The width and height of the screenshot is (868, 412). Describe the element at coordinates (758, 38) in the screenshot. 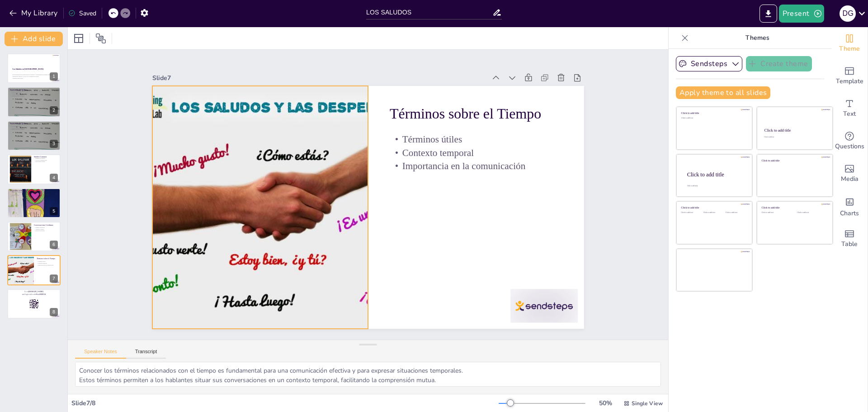

I see `p: Themes` at that location.